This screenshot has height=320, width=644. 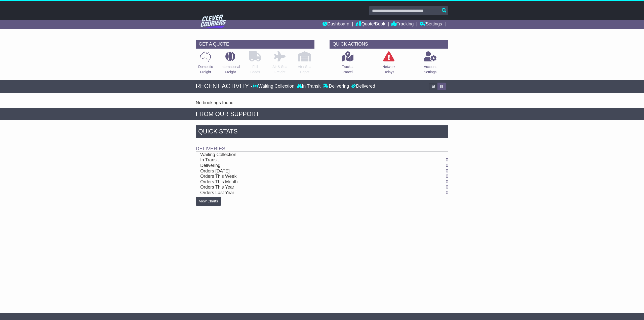 What do you see at coordinates (274, 86) in the screenshot?
I see `div: Waiting Collection` at bounding box center [274, 86].